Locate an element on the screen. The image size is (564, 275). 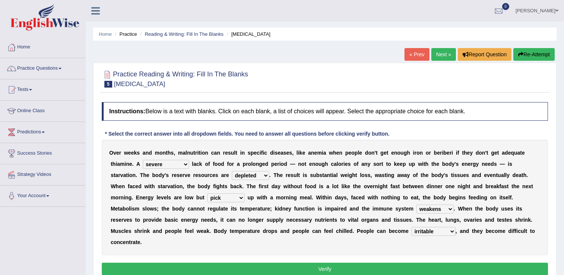
a: Predictions is located at coordinates (43, 131).